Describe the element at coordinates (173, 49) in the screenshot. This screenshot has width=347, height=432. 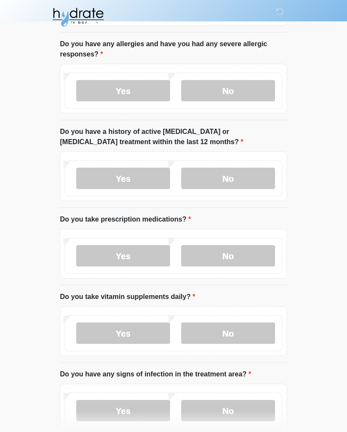
I see `label: Do you have any allergies and have you had any severe allergic responses?` at that location.